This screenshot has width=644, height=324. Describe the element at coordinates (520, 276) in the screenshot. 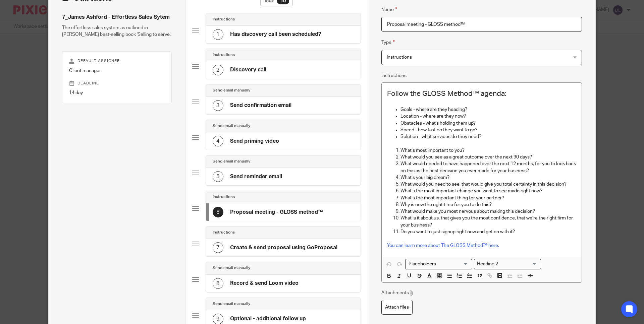

I see `button: Increase indent` at that location.